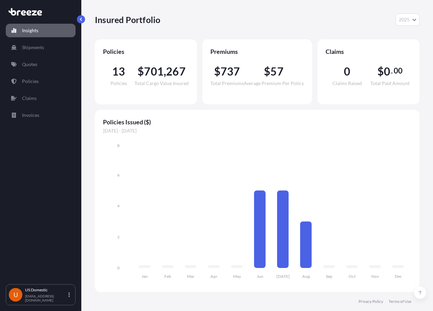 This screenshot has height=311, width=433. What do you see at coordinates (29, 98) in the screenshot?
I see `p: Claims` at bounding box center [29, 98].